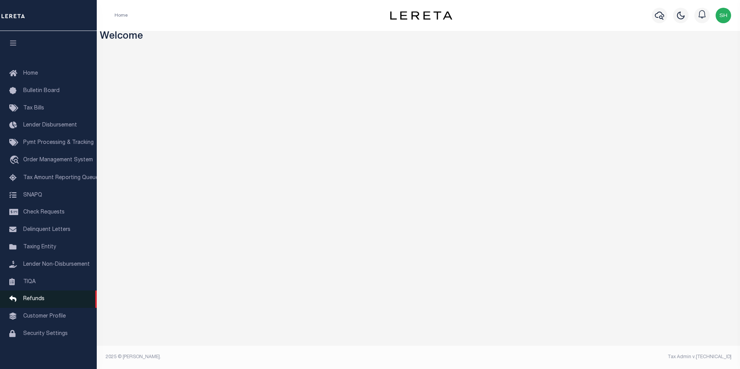 Image resolution: width=740 pixels, height=369 pixels. I want to click on i: travel_explore, so click(15, 161).